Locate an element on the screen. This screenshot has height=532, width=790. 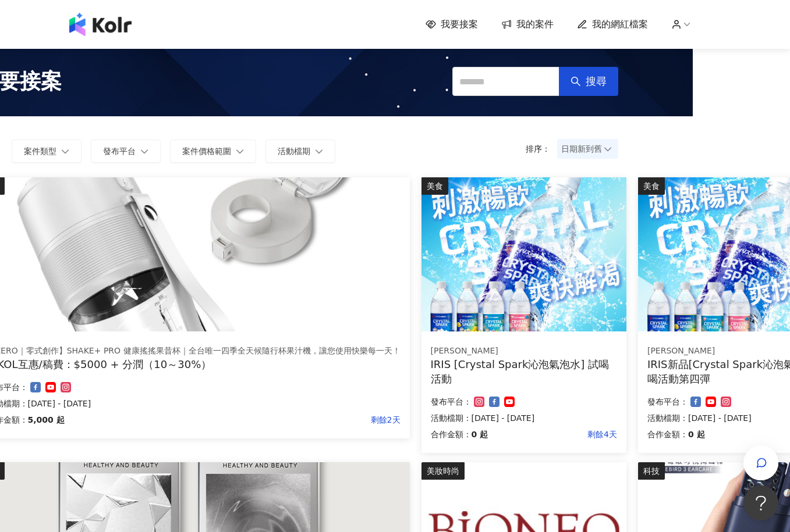
span: 我要接案 is located at coordinates (459, 24).